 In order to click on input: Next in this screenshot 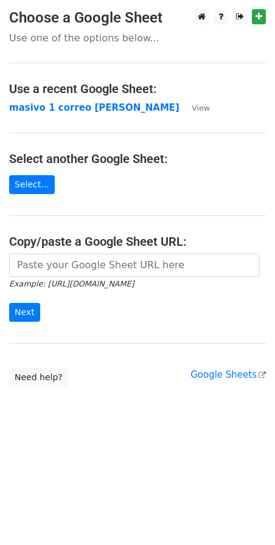, I will do `click(24, 312)`.